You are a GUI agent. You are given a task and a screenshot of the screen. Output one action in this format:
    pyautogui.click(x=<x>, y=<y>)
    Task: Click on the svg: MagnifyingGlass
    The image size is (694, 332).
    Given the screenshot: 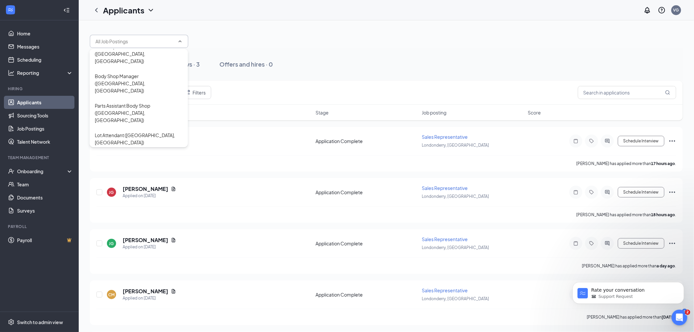 What is the action you would take?
    pyautogui.click(x=667, y=92)
    